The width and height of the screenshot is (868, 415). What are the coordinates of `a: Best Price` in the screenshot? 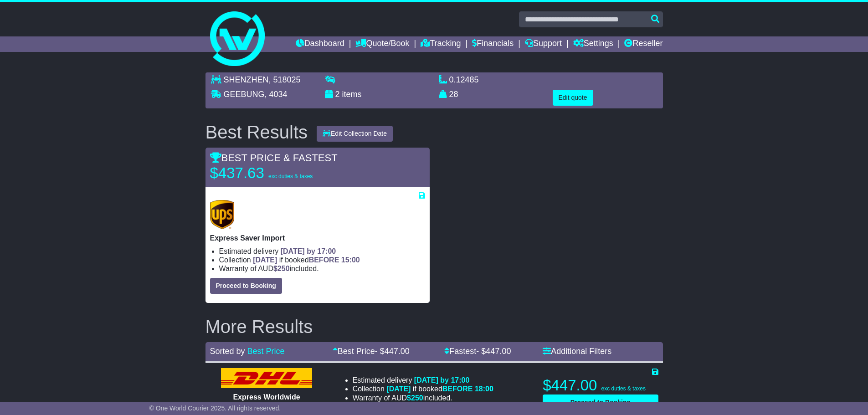 It's located at (266, 351).